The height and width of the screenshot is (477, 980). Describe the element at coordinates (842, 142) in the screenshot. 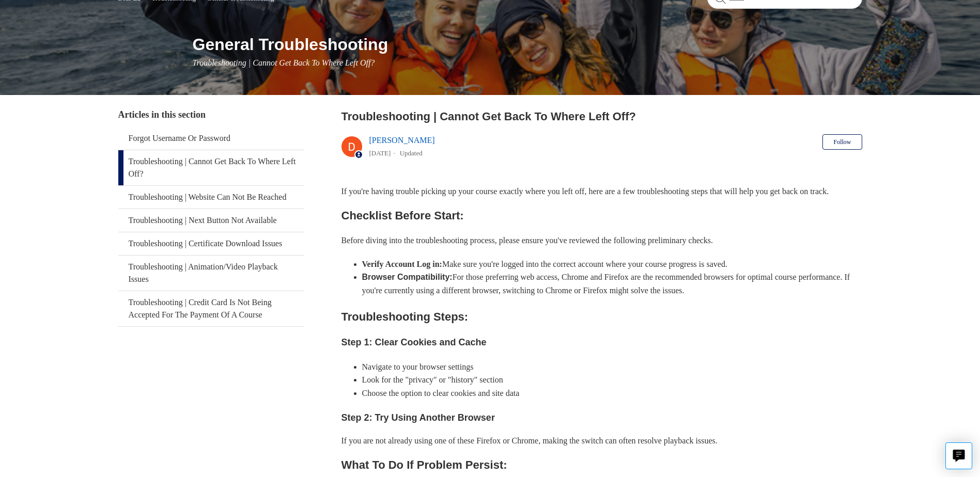

I see `button: Follow Article` at that location.